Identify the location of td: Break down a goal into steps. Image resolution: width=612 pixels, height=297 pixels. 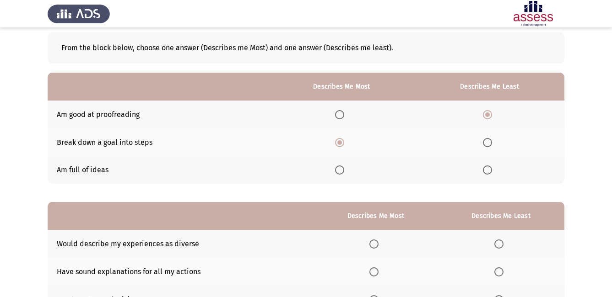
(158, 142).